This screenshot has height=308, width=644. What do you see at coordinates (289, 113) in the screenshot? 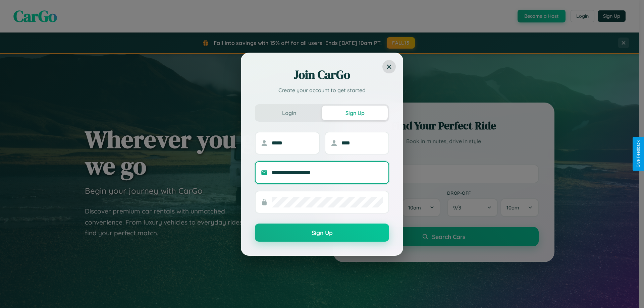
I see `button: Login` at bounding box center [289, 113].